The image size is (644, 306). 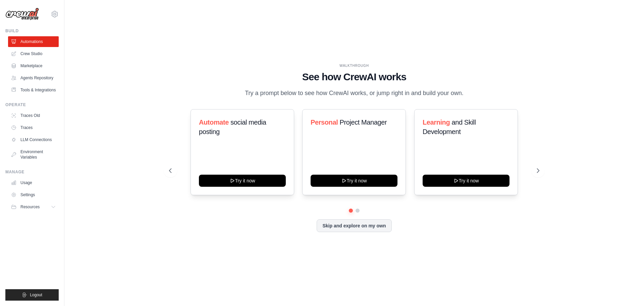 What do you see at coordinates (33, 42) in the screenshot?
I see `a: Automations` at bounding box center [33, 42].